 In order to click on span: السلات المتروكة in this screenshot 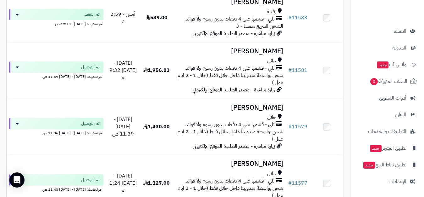, I will do `click(389, 81)`.